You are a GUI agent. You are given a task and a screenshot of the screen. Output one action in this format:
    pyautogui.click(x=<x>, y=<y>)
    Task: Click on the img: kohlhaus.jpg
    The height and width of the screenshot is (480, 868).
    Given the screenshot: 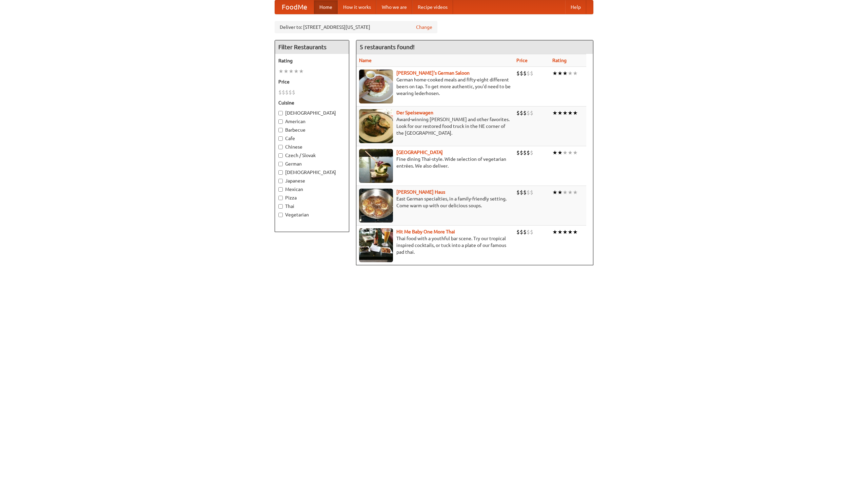 What is the action you would take?
    pyautogui.click(x=376, y=206)
    